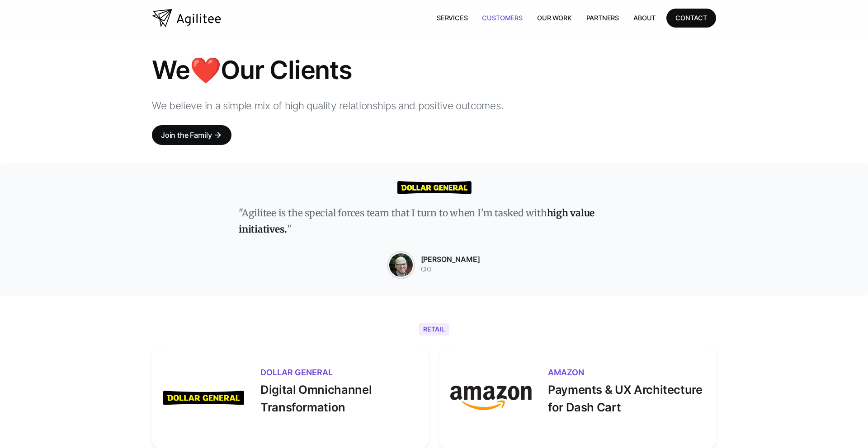  I want to click on p: Digital Omnichannel Transformation, so click(339, 396).